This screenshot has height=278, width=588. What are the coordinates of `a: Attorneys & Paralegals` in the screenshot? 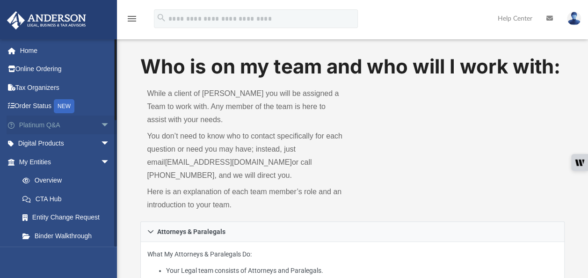 It's located at (352, 231).